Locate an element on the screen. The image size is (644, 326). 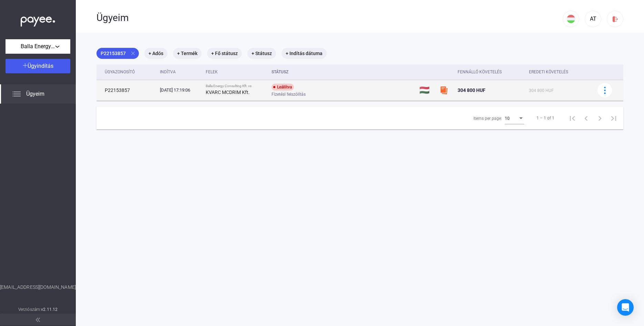
button: Last page is located at coordinates (614, 118).